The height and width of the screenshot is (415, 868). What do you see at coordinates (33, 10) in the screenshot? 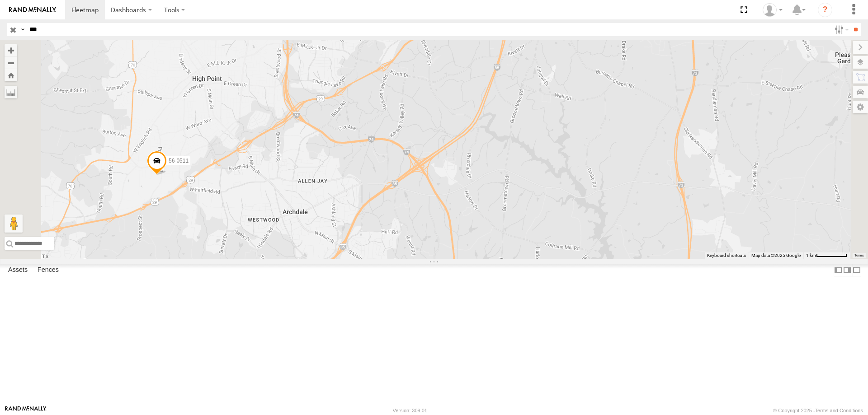
I see `img: rand-logo.svg` at bounding box center [33, 10].